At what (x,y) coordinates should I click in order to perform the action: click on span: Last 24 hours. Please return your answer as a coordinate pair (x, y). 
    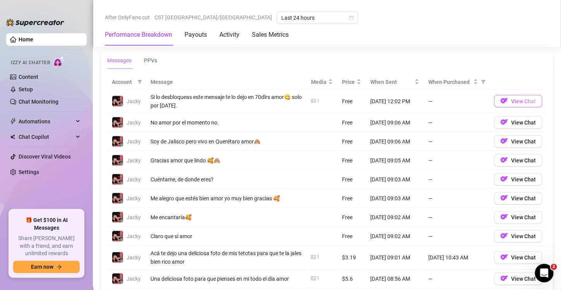
    Looking at the image, I should click on (317, 18).